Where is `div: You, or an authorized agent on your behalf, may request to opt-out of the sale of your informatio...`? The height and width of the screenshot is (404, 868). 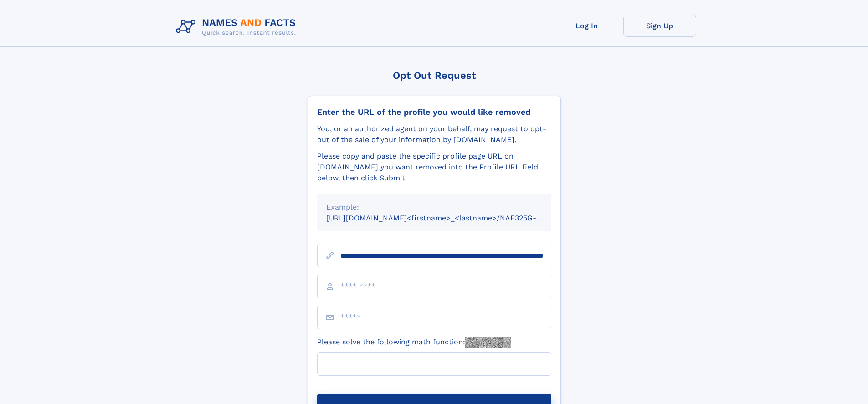 div: You, or an authorized agent on your behalf, may request to opt-out of the sale of your informatio... is located at coordinates (434, 134).